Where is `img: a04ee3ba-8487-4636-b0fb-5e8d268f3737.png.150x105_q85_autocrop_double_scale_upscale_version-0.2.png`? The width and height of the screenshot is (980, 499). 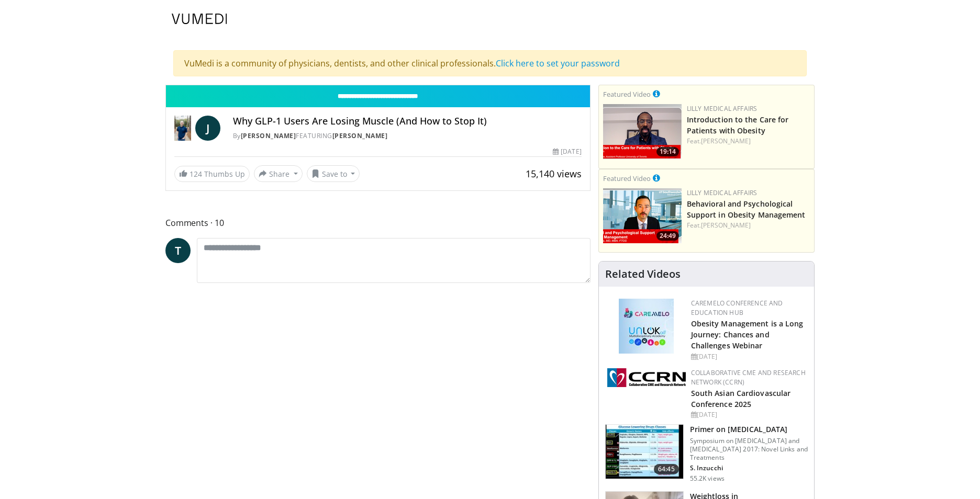
img: a04ee3ba-8487-4636-b0fb-5e8d268f3737.png.150x105_q85_autocrop_double_scale_upscale_version-0.2.png is located at coordinates (647, 378).